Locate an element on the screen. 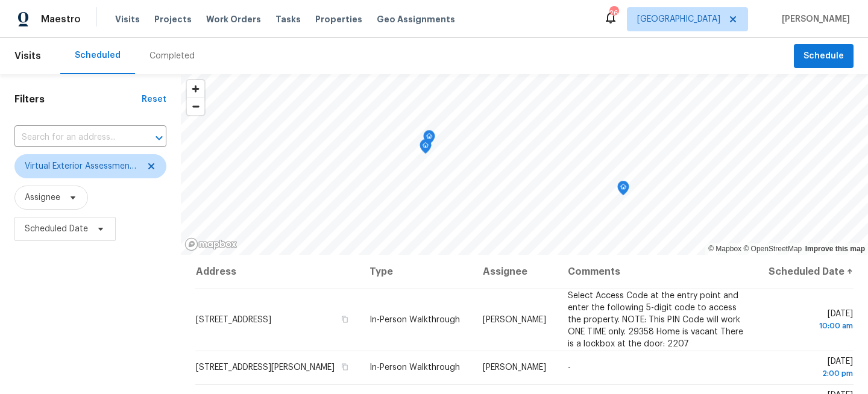 Image resolution: width=868 pixels, height=394 pixels. div: 2:00 pm is located at coordinates (809, 373).